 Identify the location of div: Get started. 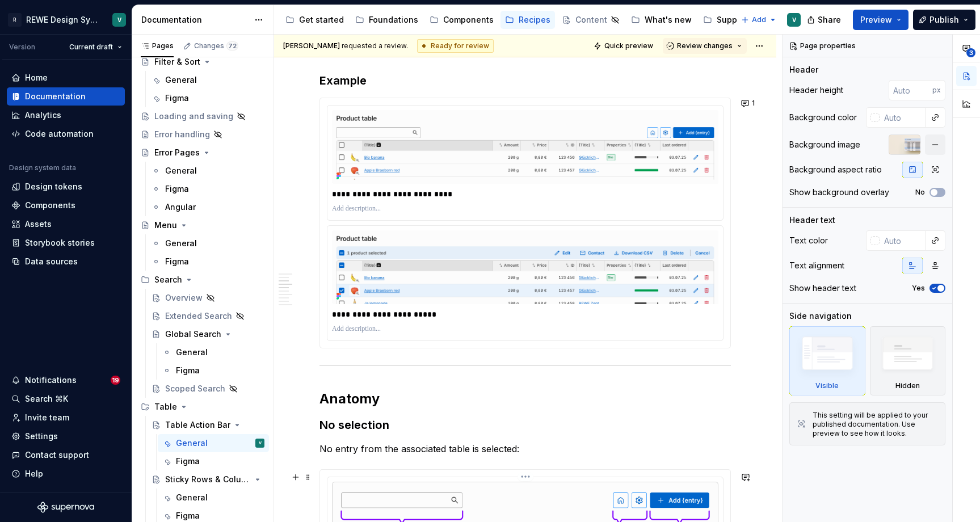
(321, 20).